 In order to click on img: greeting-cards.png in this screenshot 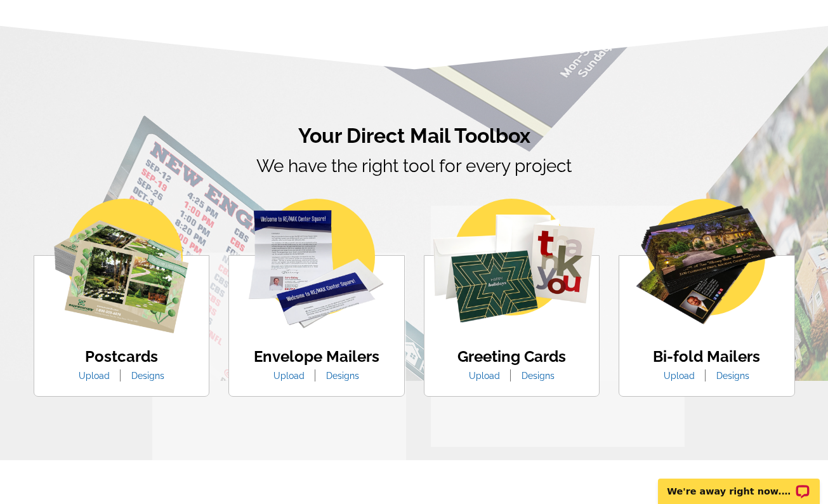, I will do `click(511, 261)`.